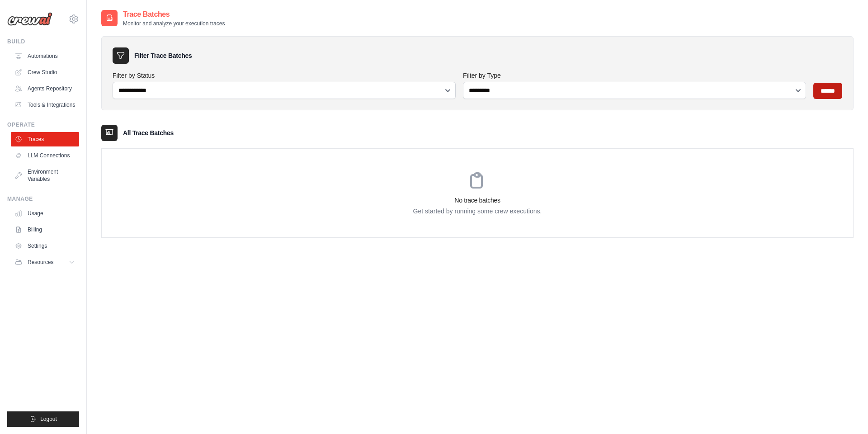  Describe the element at coordinates (148, 133) in the screenshot. I see `h3: All Trace Batches` at that location.